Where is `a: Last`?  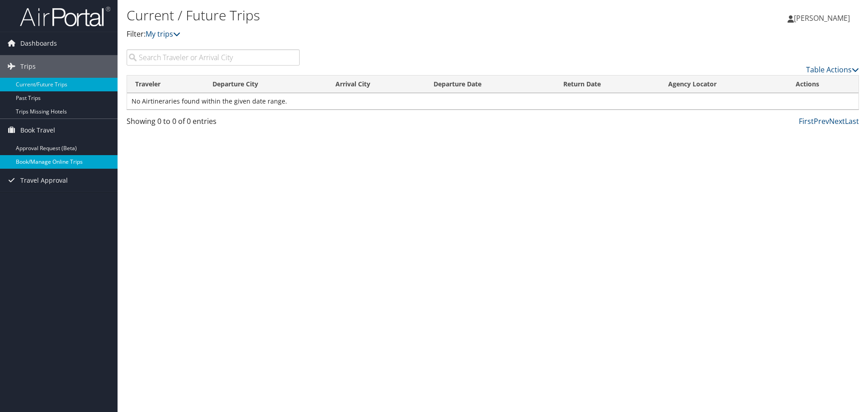 a: Last is located at coordinates (852, 121).